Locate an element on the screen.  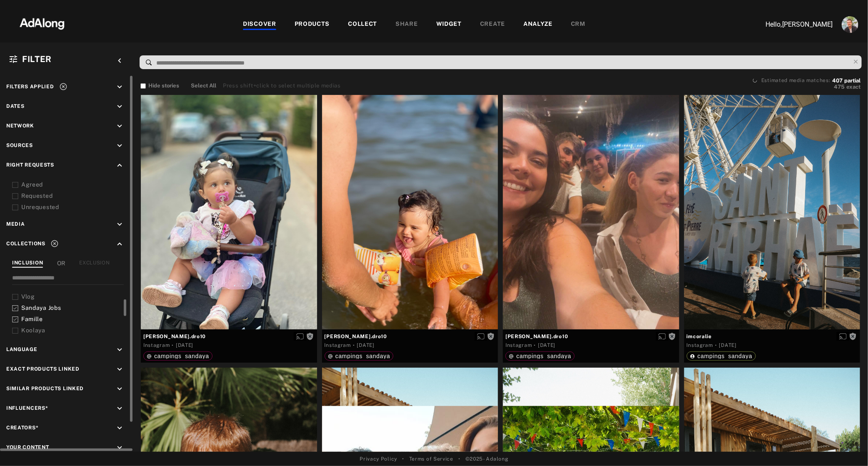
span: Right Requests is located at coordinates (30, 165).